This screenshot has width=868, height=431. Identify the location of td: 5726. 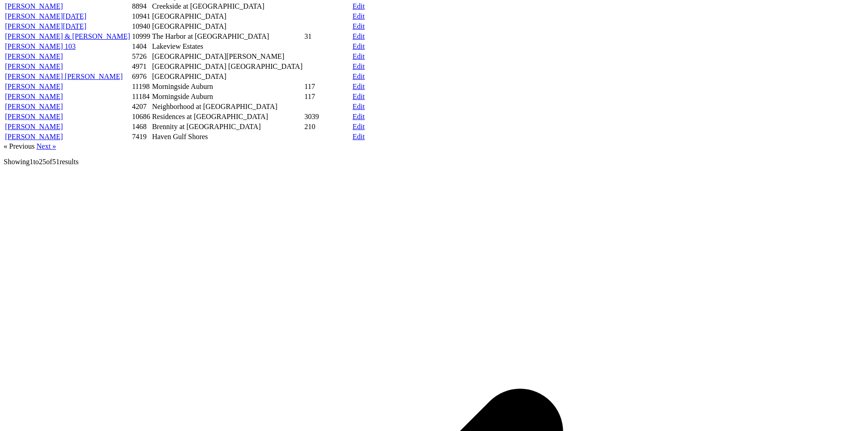
(141, 57).